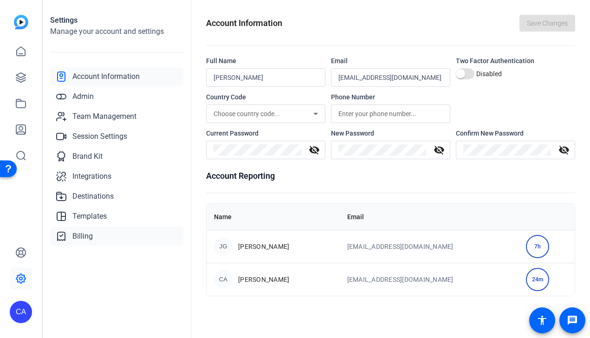 This screenshot has height=338, width=590. Describe the element at coordinates (515, 61) in the screenshot. I see `div: Two Factor Authentication` at that location.